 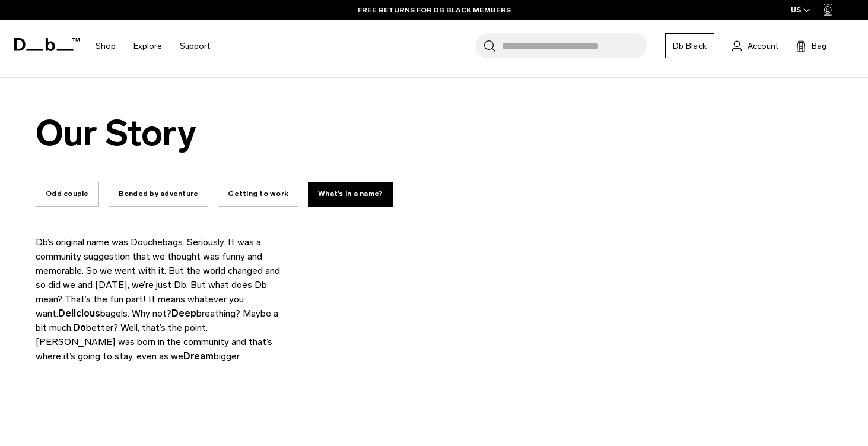 What do you see at coordinates (79, 313) in the screenshot?
I see `strong: Delicious` at bounding box center [79, 313].